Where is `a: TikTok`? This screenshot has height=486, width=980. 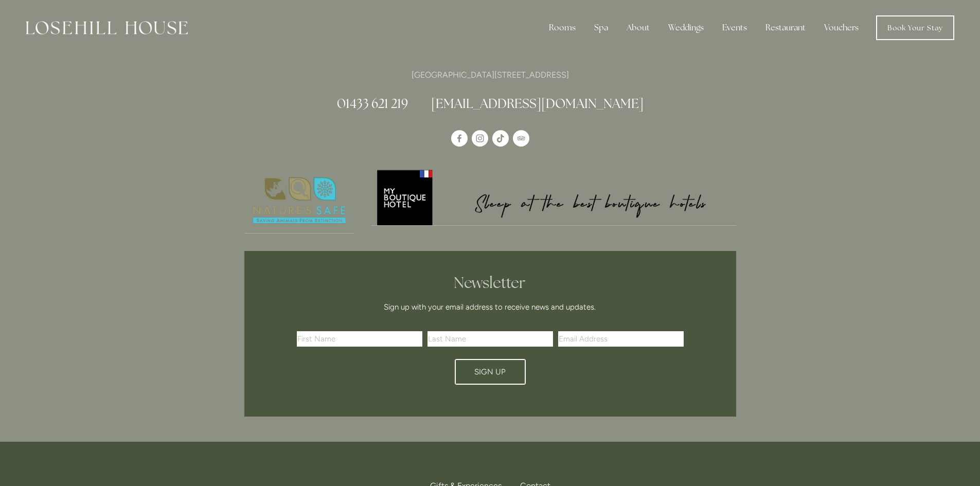
a: TikTok is located at coordinates (501, 139).